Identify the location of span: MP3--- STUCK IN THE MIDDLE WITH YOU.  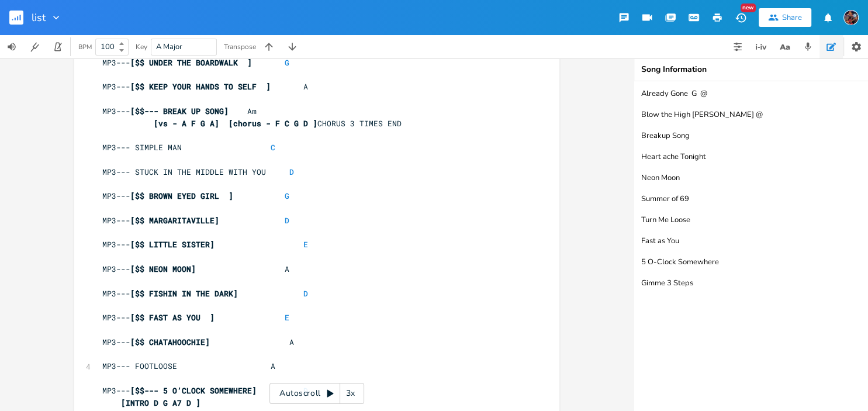
(198, 172).